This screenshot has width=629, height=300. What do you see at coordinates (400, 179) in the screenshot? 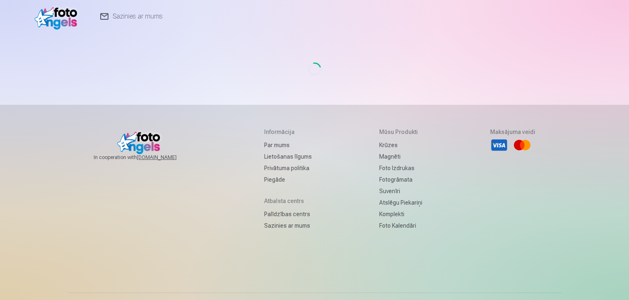
I see `a: Fotogrāmata` at bounding box center [400, 179].